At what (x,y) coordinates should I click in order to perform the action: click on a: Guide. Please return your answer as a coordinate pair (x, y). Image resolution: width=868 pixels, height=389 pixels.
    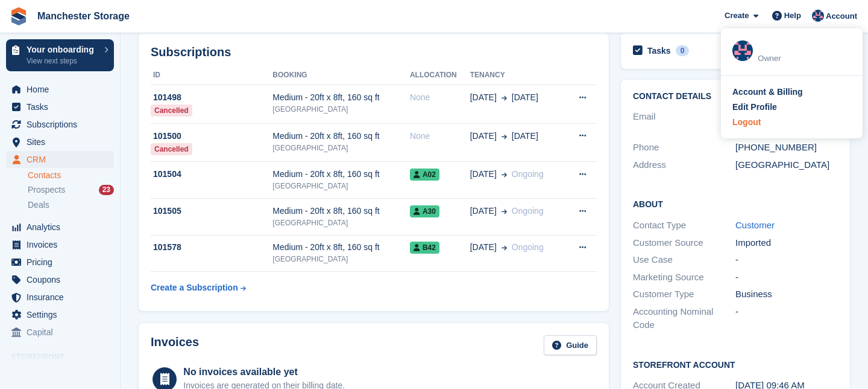
    Looking at the image, I should click on (570, 345).